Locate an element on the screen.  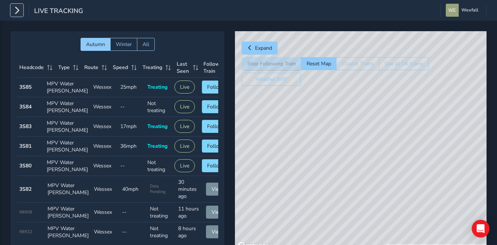
td: 40mph is located at coordinates (134, 189).